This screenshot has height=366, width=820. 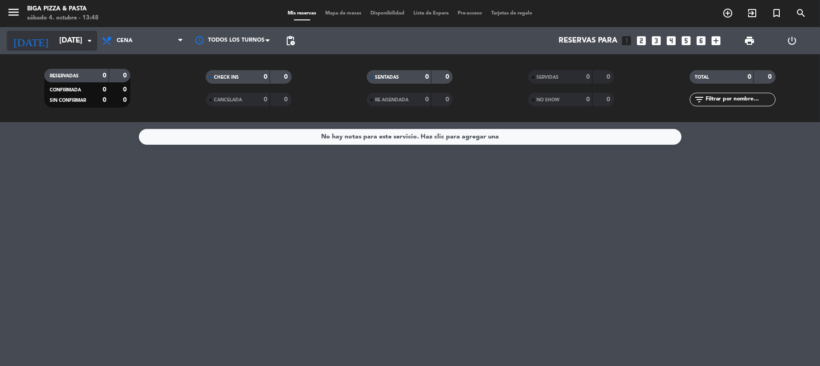 What do you see at coordinates (410, 137) in the screenshot?
I see `div: No hay notas para este servicio. Haz clic para agregar una` at bounding box center [410, 137].